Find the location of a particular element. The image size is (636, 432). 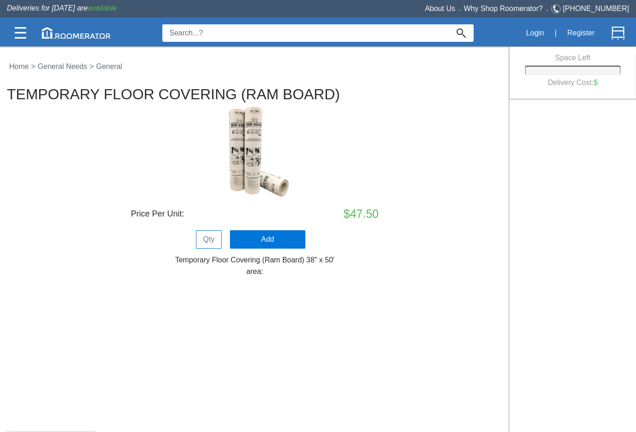

h6: Delivery Cost: is located at coordinates (572, 83).